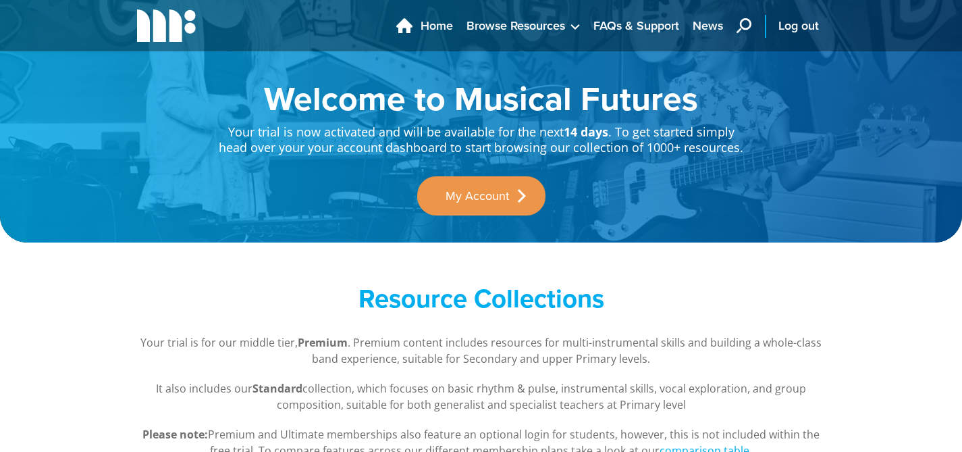 This screenshot has height=452, width=962. What do you see at coordinates (437, 26) in the screenshot?
I see `span: Home` at bounding box center [437, 26].